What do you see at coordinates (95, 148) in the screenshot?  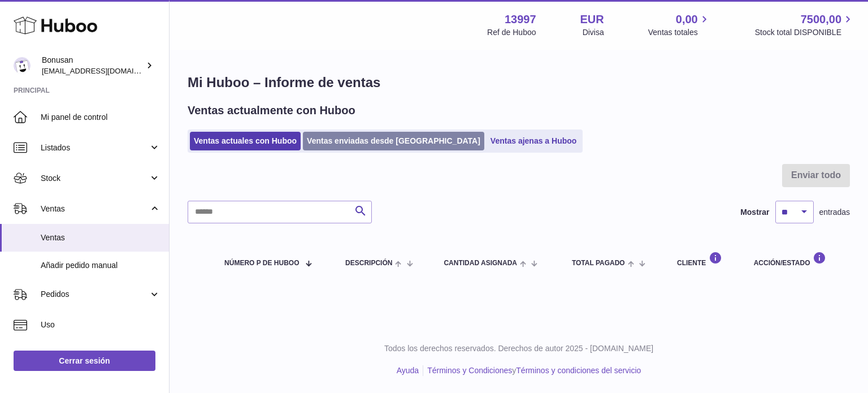 I see `span: Listados` at bounding box center [95, 148].